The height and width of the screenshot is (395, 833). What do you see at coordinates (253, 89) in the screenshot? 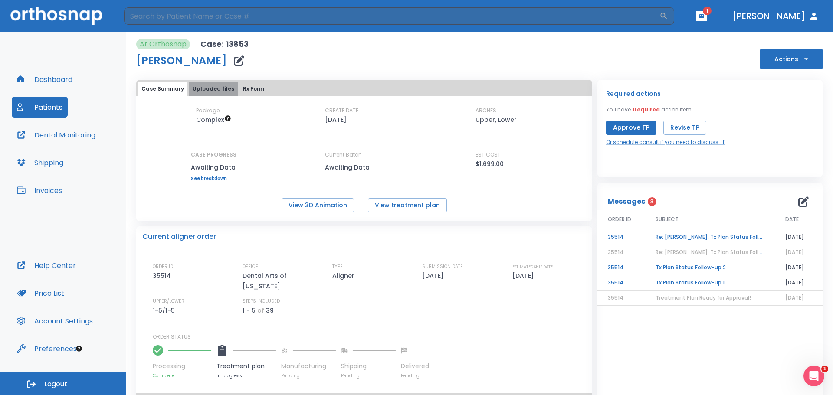
I see `button: Rx Form` at bounding box center [253, 89].